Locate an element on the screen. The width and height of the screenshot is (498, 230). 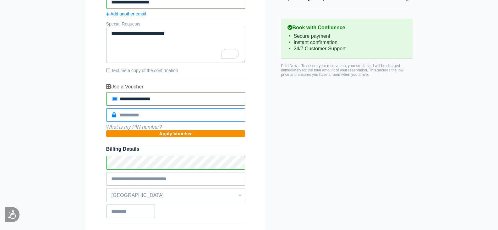
label: Text me a copy of the confirmation is located at coordinates (176, 70).